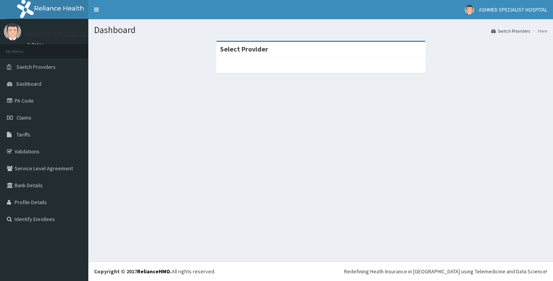 The width and height of the screenshot is (553, 281). What do you see at coordinates (320, 271) in the screenshot?
I see `footer: All rights reserved.` at bounding box center [320, 271].